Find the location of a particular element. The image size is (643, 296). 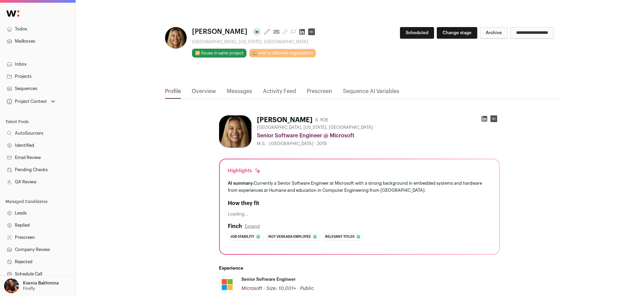

button: Archive is located at coordinates (494, 33).